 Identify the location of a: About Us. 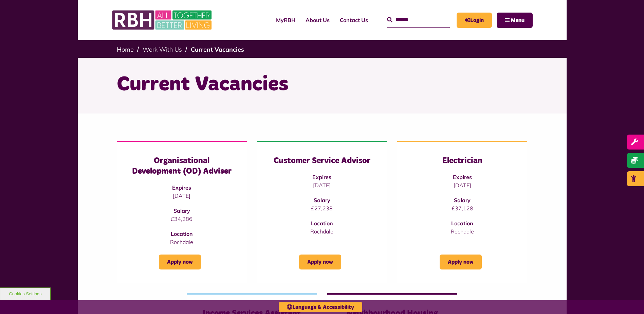
(317, 20).